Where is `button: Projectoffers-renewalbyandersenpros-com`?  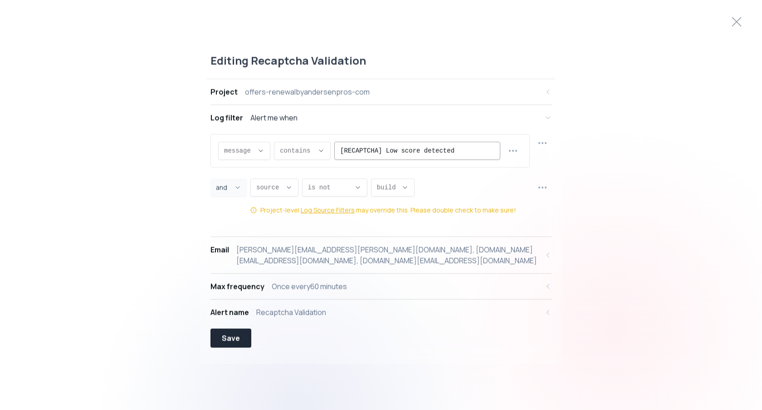 button: Projectoffers-renewalbyandersenpros-com is located at coordinates (381, 92).